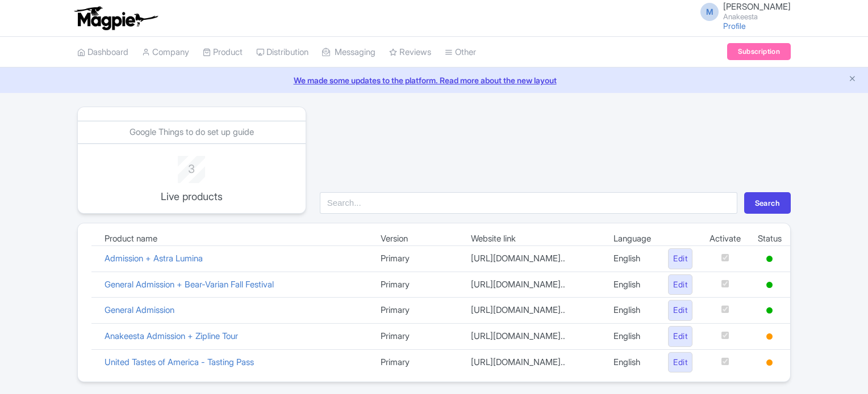  Describe the element at coordinates (410, 52) in the screenshot. I see `a: Reviews` at that location.